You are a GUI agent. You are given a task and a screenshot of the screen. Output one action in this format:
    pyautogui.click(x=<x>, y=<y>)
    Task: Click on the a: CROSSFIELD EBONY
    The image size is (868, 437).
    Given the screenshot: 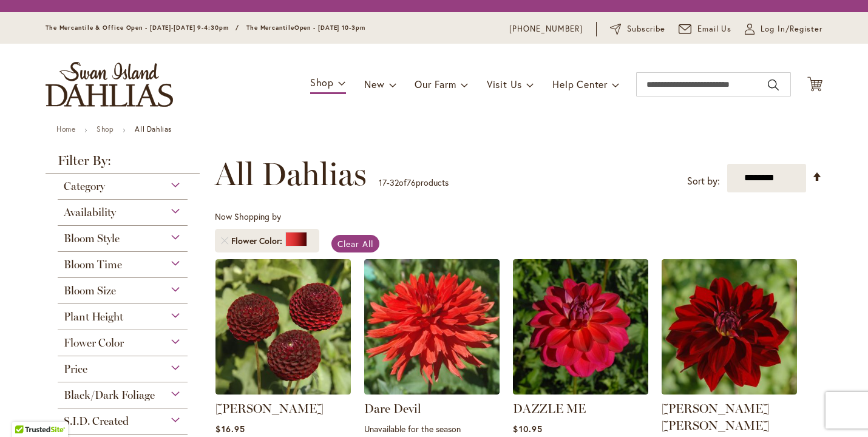 What is the action you would take?
    pyautogui.click(x=283, y=391)
    